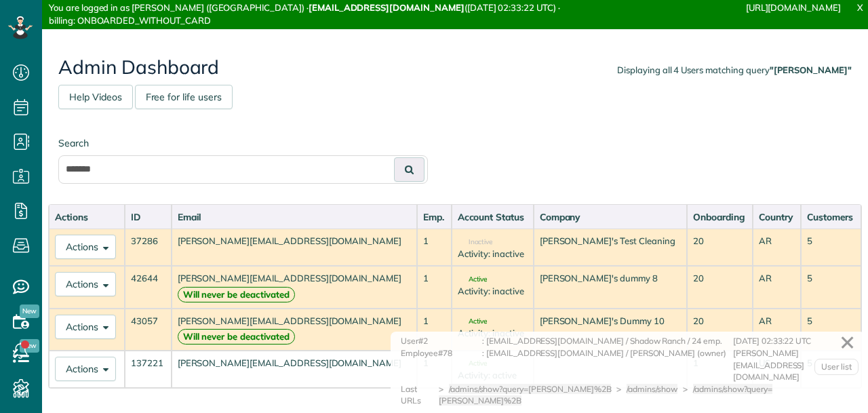 This screenshot has height=413, width=868. What do you see at coordinates (441, 365) in the screenshot?
I see `div: Employee#78` at bounding box center [441, 365].